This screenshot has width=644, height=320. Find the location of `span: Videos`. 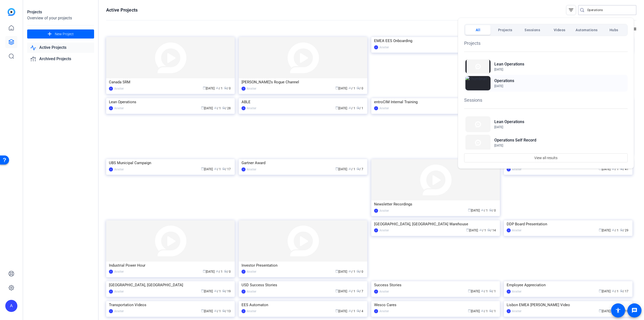

span: Videos is located at coordinates (560, 30).